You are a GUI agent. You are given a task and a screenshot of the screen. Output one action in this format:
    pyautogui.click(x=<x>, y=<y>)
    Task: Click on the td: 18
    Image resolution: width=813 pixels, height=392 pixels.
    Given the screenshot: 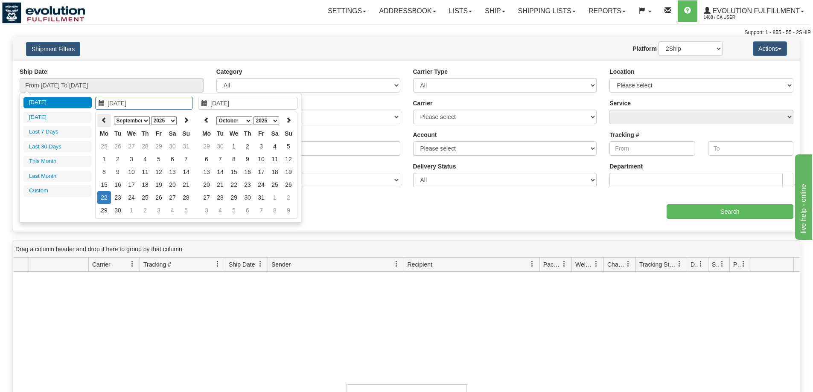 What is the action you would take?
    pyautogui.click(x=275, y=172)
    